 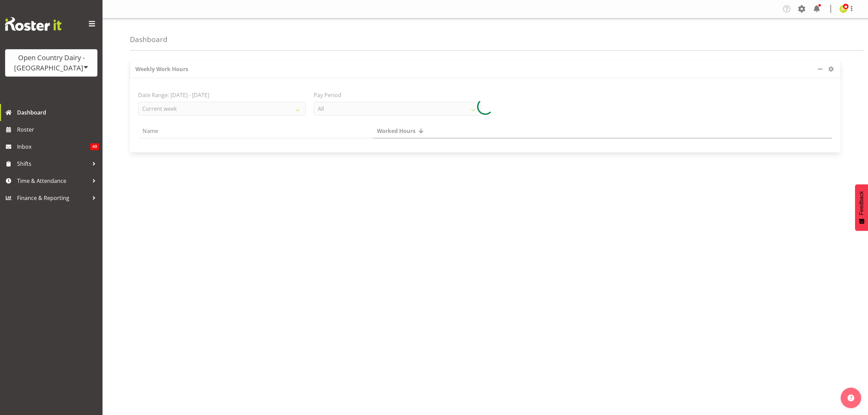 I want to click on span: Time & Attendance, so click(x=53, y=181).